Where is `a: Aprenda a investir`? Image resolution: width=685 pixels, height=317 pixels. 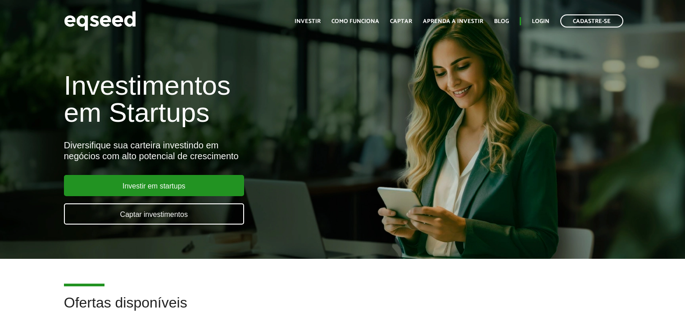 a: Aprenda a investir is located at coordinates (453, 21).